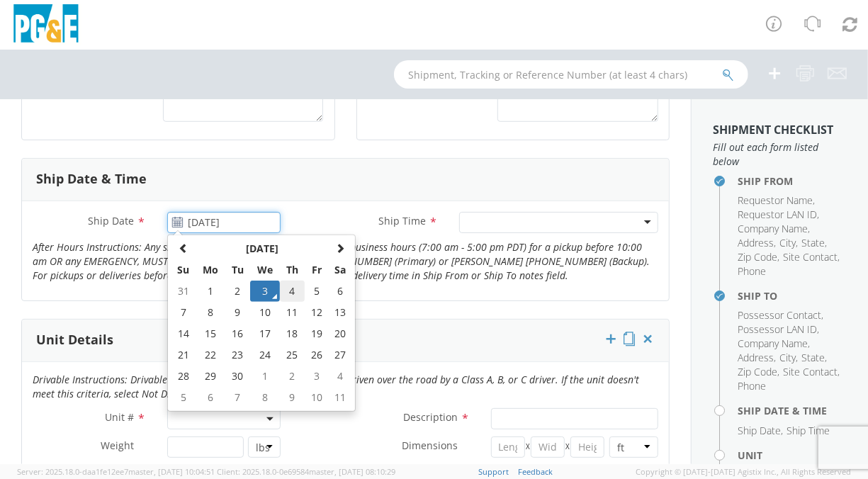 This screenshot has width=868, height=479. I want to click on th: We, so click(265, 270).